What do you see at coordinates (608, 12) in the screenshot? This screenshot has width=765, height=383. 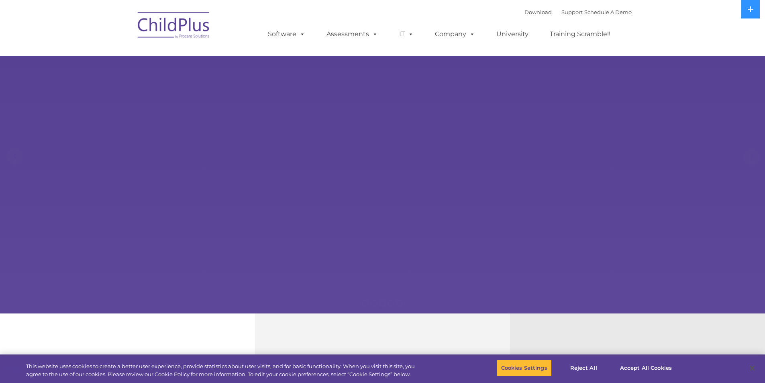 I see `a: Schedule A Demo` at bounding box center [608, 12].